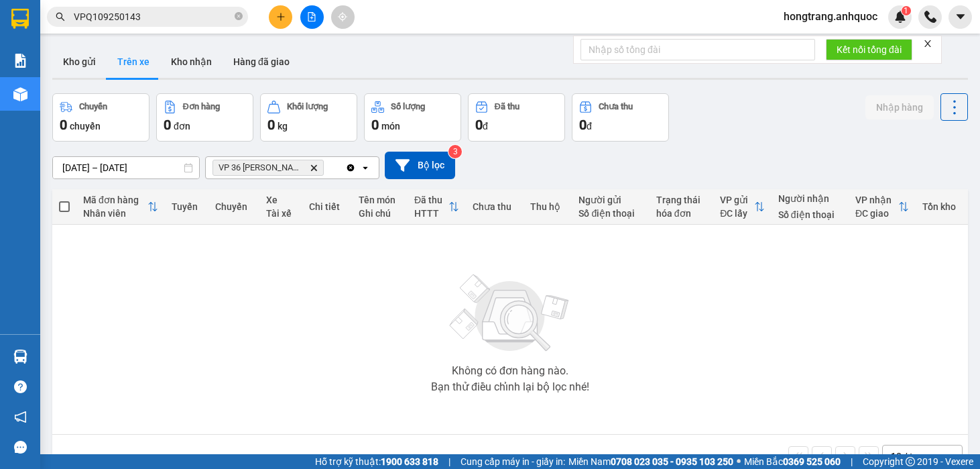 This screenshot has height=469, width=980. What do you see at coordinates (620, 117) in the screenshot?
I see `button: Chưa thu0đ` at bounding box center [620, 117].